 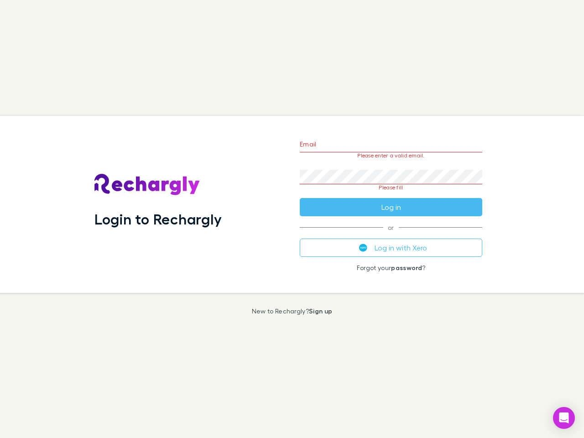 I want to click on div: Open Intercom Messenger, so click(x=564, y=418).